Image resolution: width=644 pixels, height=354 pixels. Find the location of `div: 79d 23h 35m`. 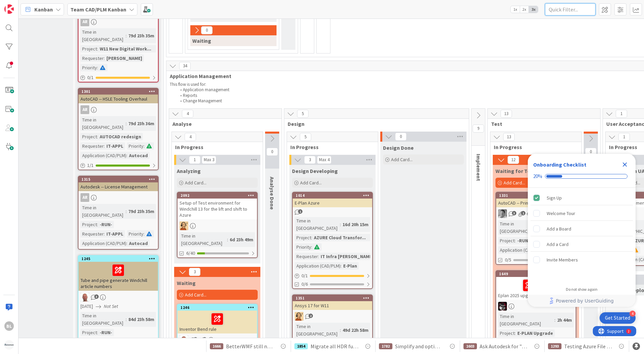

div: 79d 23h 35m is located at coordinates (141, 36).